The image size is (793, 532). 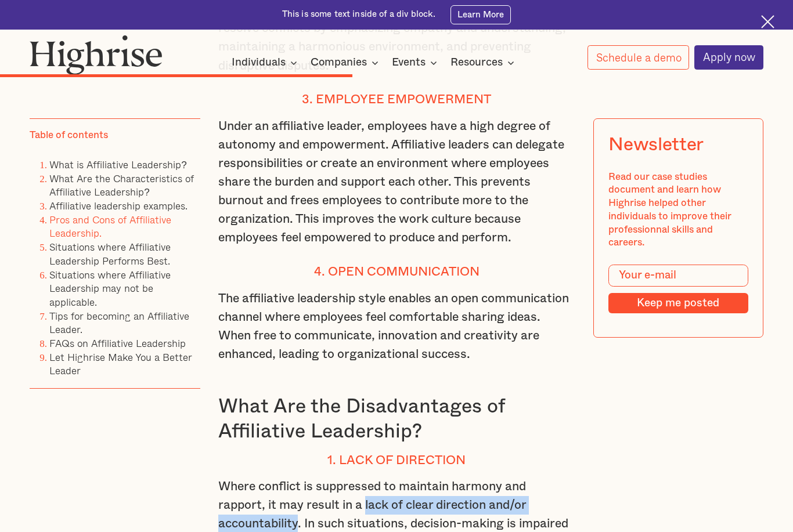 I want to click on a: What Are the Characteristics of Affiliative Leadership?, so click(x=121, y=185).